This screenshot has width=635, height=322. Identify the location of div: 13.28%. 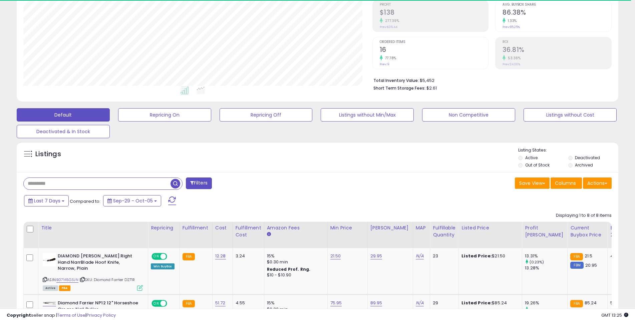
(545, 268).